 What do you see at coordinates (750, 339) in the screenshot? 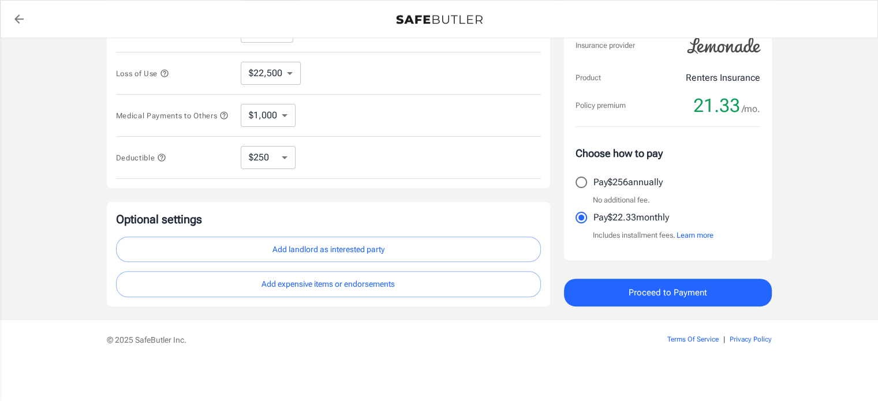
I see `a: Privacy Policy` at bounding box center [750, 339].